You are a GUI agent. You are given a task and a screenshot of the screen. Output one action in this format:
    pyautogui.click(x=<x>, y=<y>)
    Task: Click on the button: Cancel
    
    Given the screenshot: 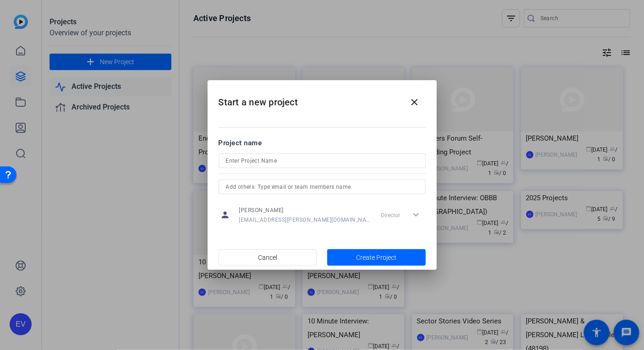 What is the action you would take?
    pyautogui.click(x=268, y=257)
    